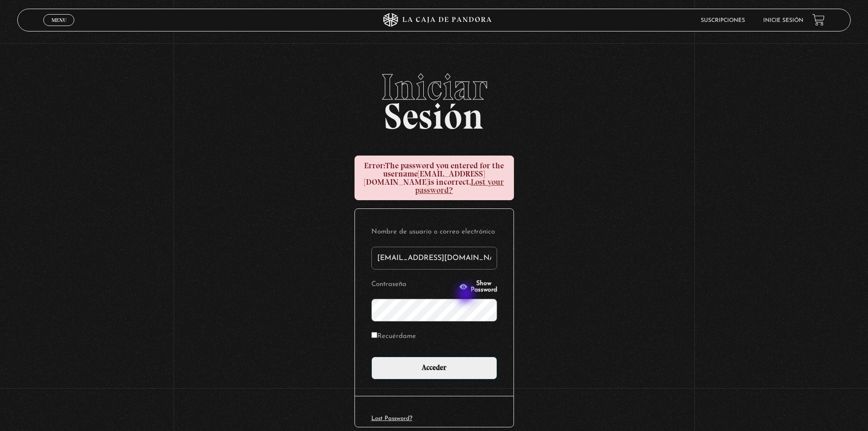 The width and height of the screenshot is (868, 431). Describe the element at coordinates (434, 368) in the screenshot. I see `input: Acceder` at that location.